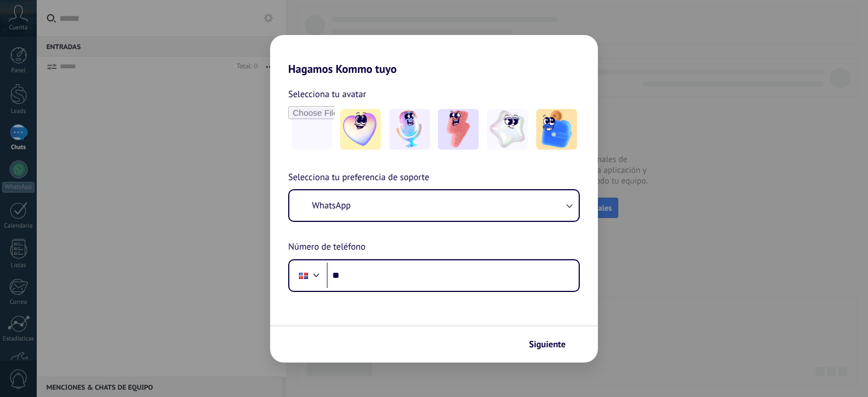 The width and height of the screenshot is (868, 397). I want to click on span: Selecciona tu preferencia de soporte, so click(359, 178).